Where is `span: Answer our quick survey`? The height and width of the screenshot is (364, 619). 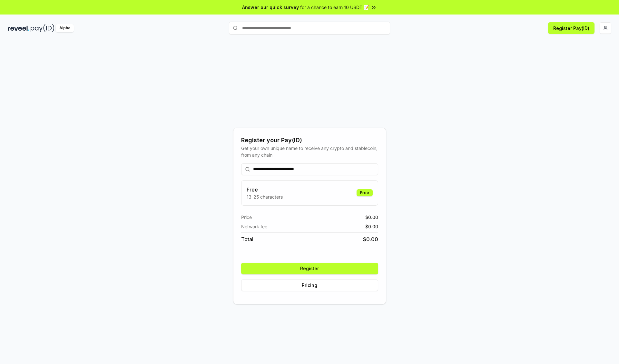
span: Answer our quick survey is located at coordinates (271, 7).